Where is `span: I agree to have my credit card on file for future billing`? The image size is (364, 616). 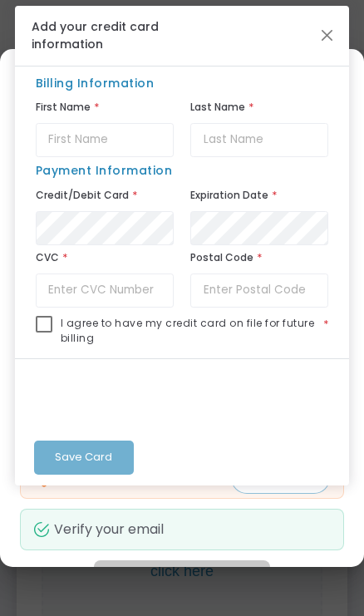
span: I agree to have my credit card on file for future billing is located at coordinates (190, 331).